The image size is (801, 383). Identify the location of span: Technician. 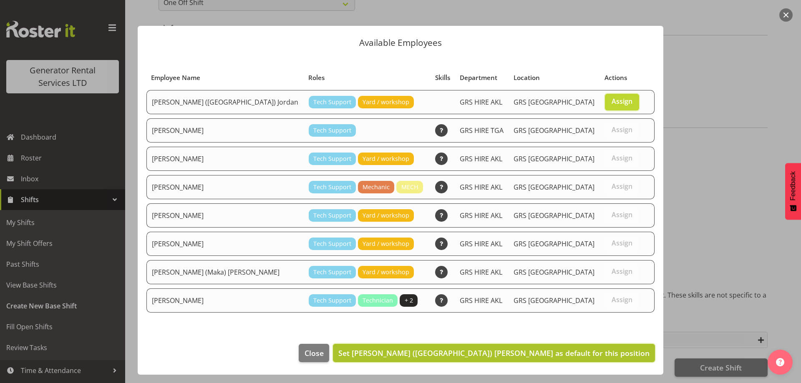
(378, 301).